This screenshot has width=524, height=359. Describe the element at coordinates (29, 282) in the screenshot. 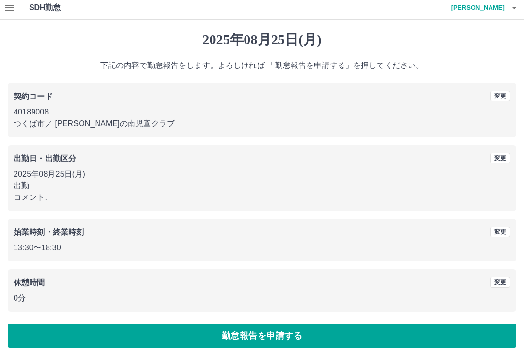

I see `b: 休憩時間` at that location.